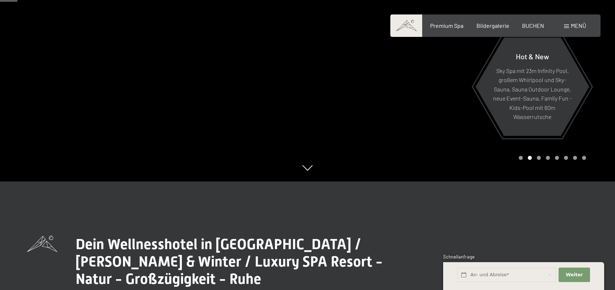 This screenshot has height=290, width=615. I want to click on div: Carousel Page 4, so click(548, 158).